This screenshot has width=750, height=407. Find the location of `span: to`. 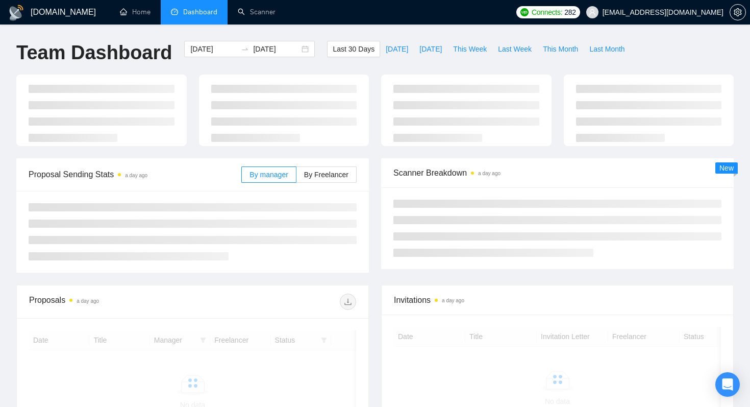

span: to is located at coordinates (245, 49).